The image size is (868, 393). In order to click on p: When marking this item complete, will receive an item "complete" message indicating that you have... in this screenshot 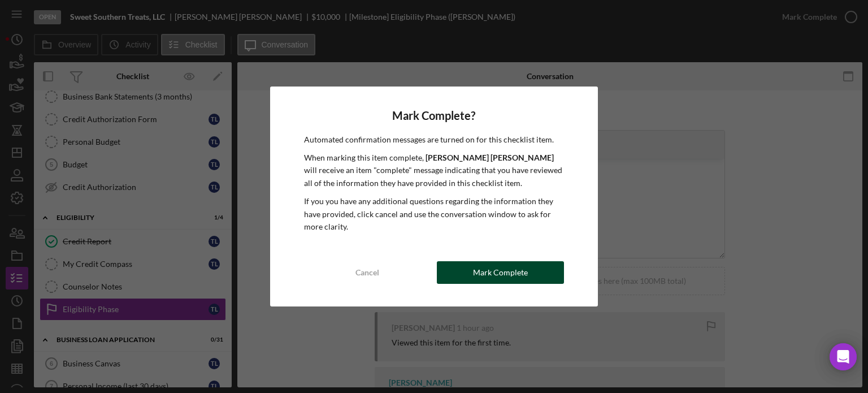, I will do `click(434, 170)`.